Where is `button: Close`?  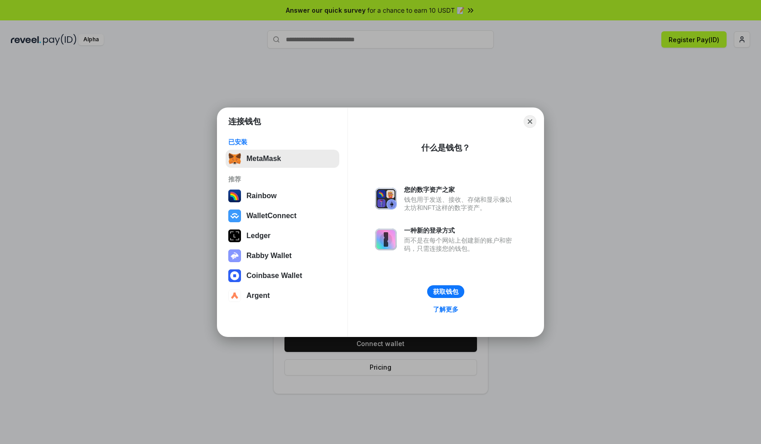
button: Close is located at coordinates (530, 121).